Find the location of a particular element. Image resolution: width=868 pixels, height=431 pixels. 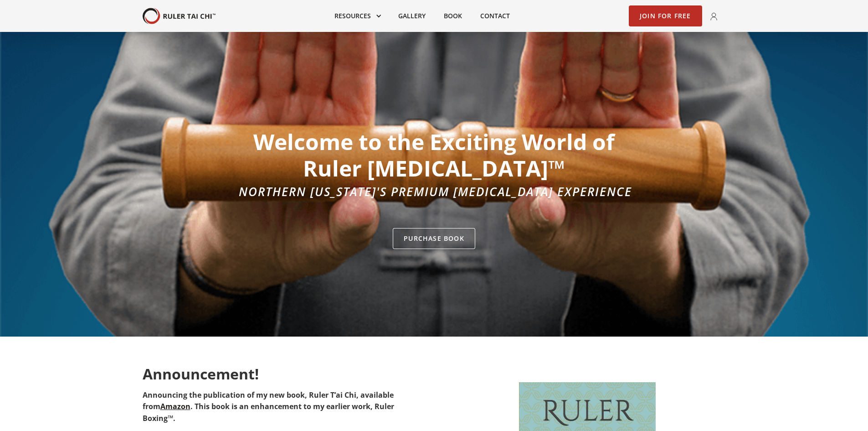

a: home is located at coordinates (179, 16).